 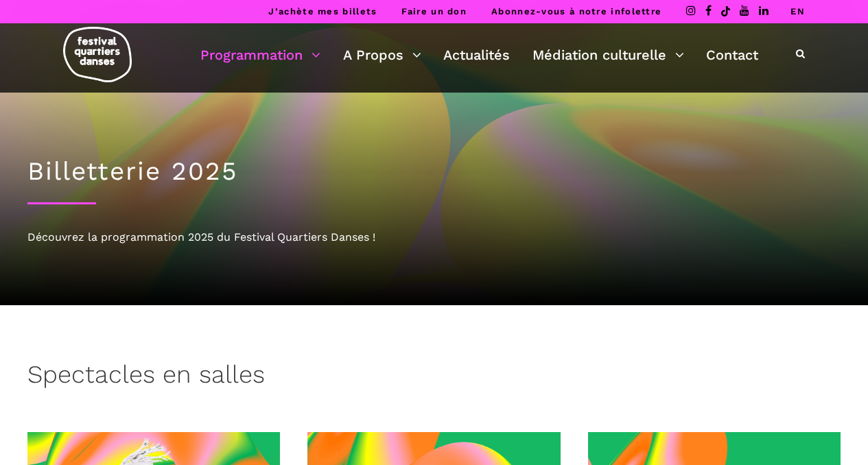 What do you see at coordinates (260, 55) in the screenshot?
I see `a: Programmation` at bounding box center [260, 55].